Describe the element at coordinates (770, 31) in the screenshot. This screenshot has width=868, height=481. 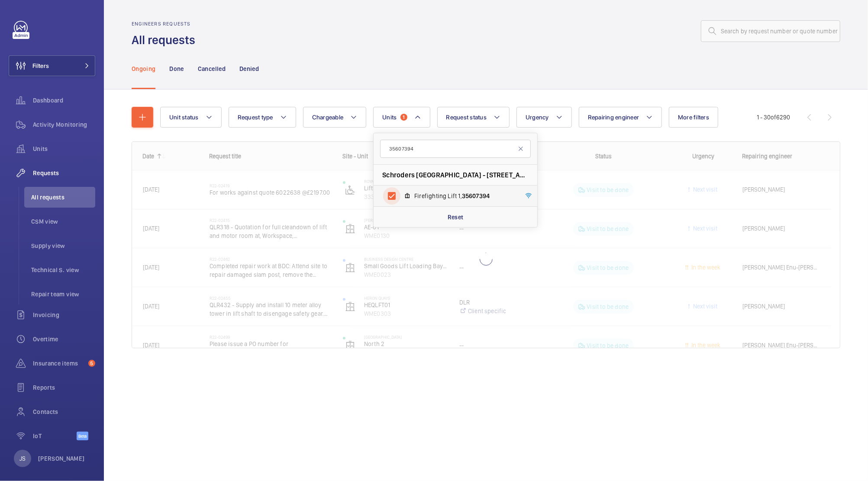
I see `input: Search by request number or quote number` at that location.